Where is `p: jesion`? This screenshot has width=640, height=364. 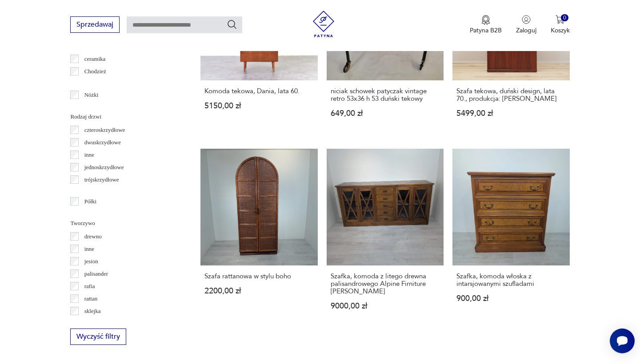
p: jesion is located at coordinates (91, 261).